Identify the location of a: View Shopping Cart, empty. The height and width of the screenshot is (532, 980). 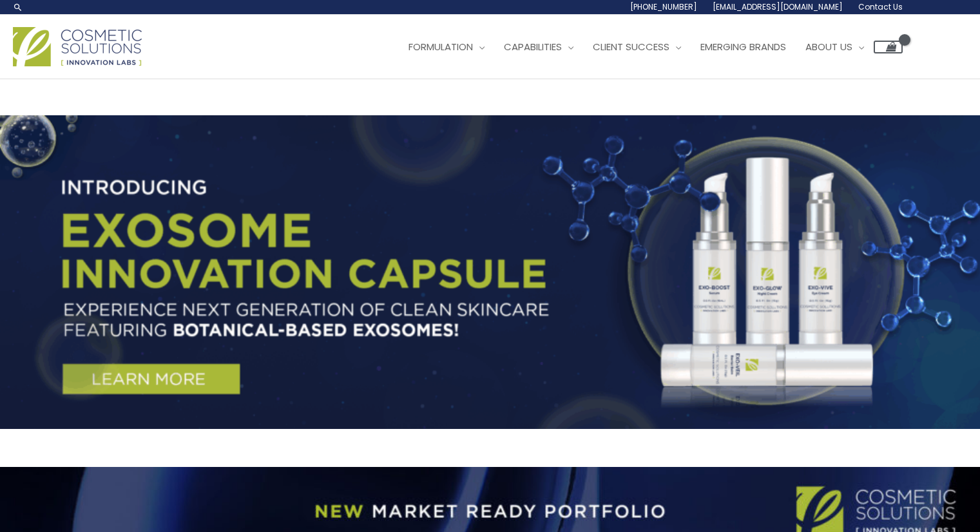
(888, 47).